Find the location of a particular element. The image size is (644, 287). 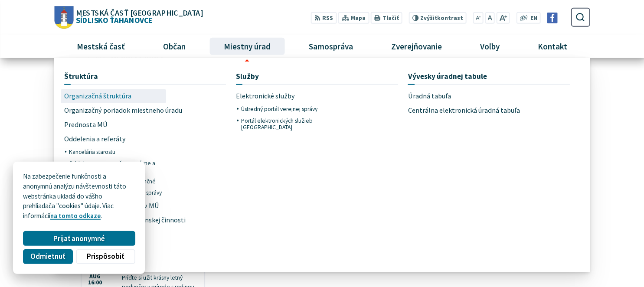

a: Nahlasovanie protispoločenskej činnosti is located at coordinates (145, 220).